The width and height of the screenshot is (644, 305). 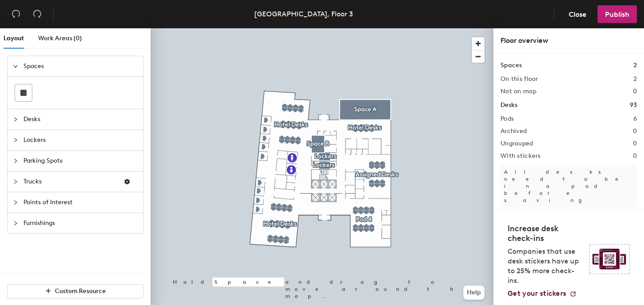 I want to click on h1: Desks, so click(x=509, y=105).